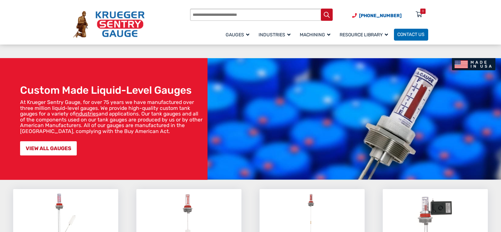 This screenshot has width=501, height=232. What do you see at coordinates (315, 35) in the screenshot?
I see `span: Machining` at bounding box center [315, 35].